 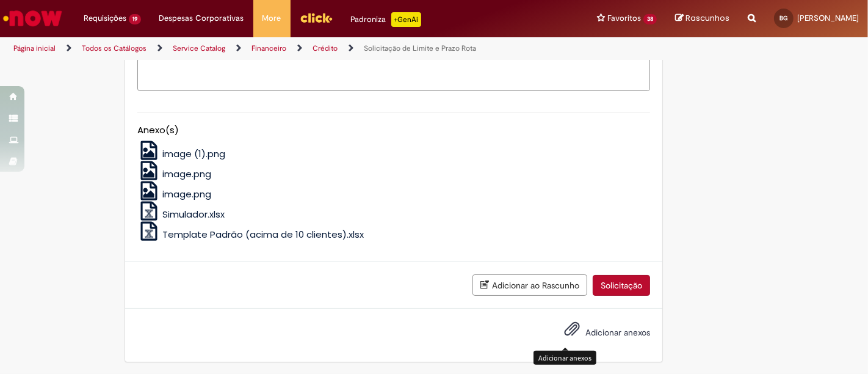 I want to click on a: image (1).png, so click(x=181, y=153).